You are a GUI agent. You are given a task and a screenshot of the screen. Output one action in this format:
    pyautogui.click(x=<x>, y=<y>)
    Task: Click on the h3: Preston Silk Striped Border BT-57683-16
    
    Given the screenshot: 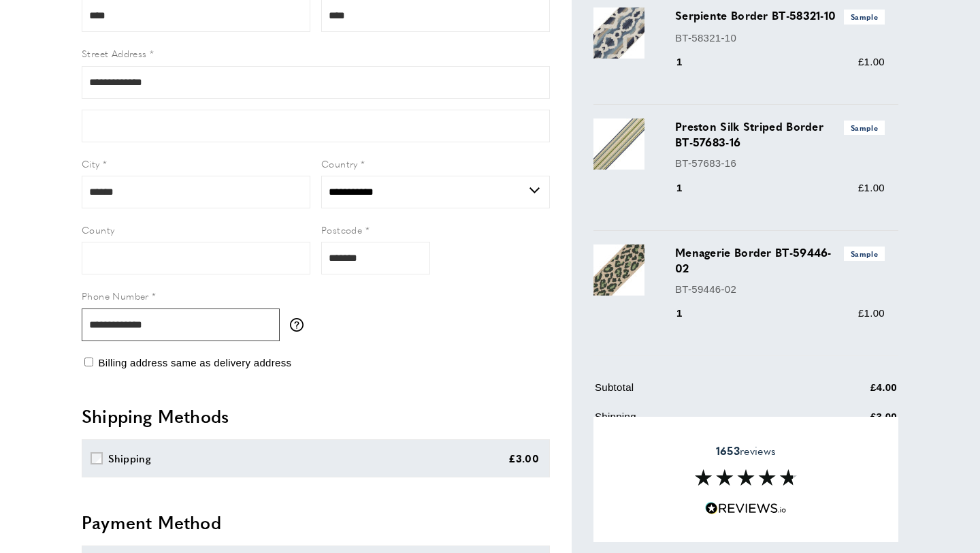 What is the action you would take?
    pyautogui.click(x=780, y=134)
    